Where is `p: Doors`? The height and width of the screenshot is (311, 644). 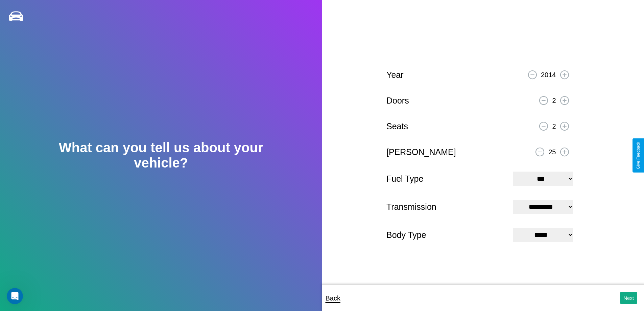
p: Doors is located at coordinates (398, 101).